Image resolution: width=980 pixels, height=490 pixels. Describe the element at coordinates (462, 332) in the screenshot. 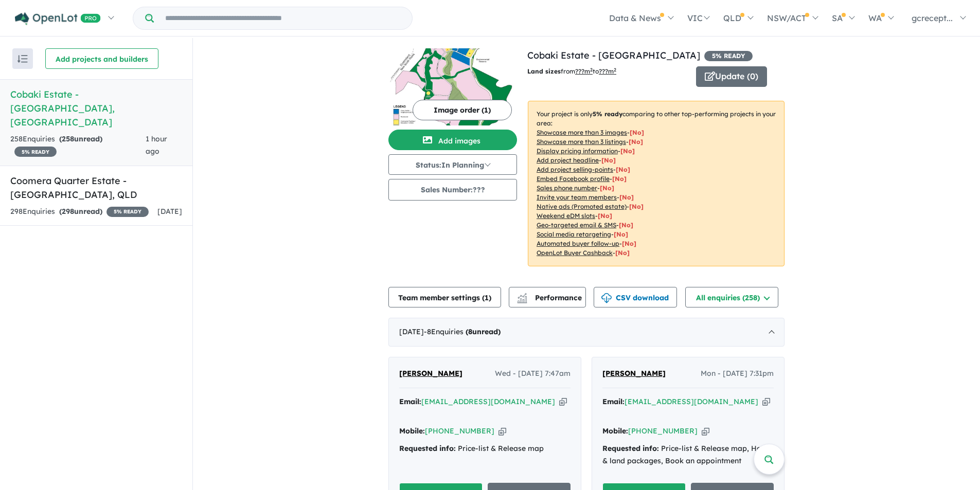

I see `span: - 8 Enquir ies` at that location.